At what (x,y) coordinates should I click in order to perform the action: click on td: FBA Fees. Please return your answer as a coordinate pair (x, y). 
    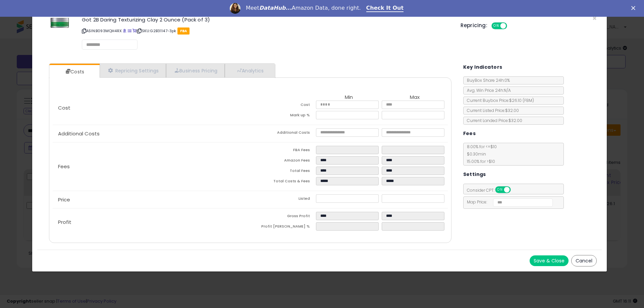
    Looking at the image, I should click on (283, 151).